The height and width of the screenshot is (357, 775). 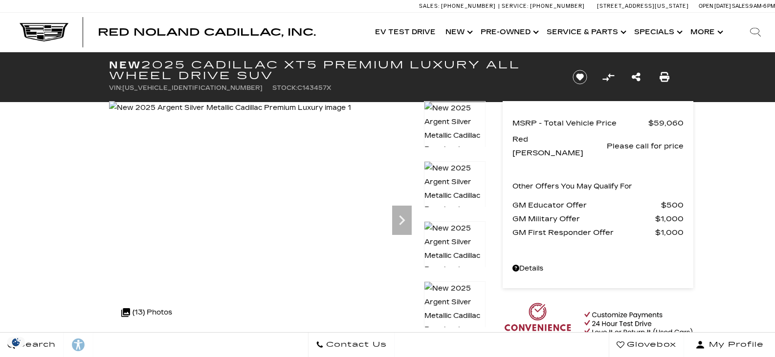 I want to click on section: Click to Open Cookie Consent Modal, so click(x=16, y=342).